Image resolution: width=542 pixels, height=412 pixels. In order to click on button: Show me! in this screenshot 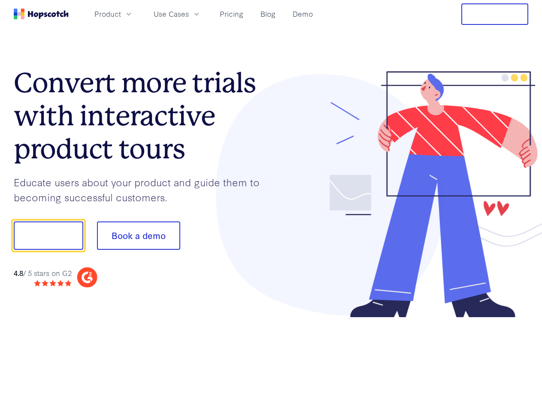, I will do `click(48, 236)`.